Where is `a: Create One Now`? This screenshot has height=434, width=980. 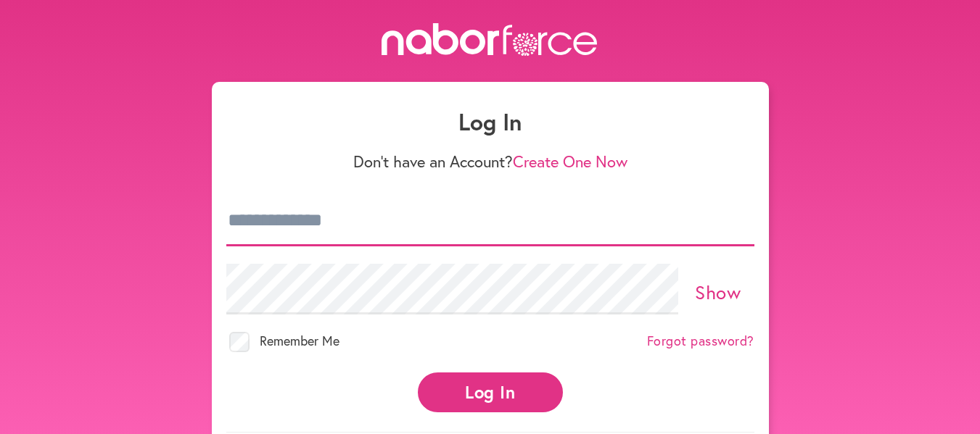
a: Create One Now is located at coordinates (570, 161).